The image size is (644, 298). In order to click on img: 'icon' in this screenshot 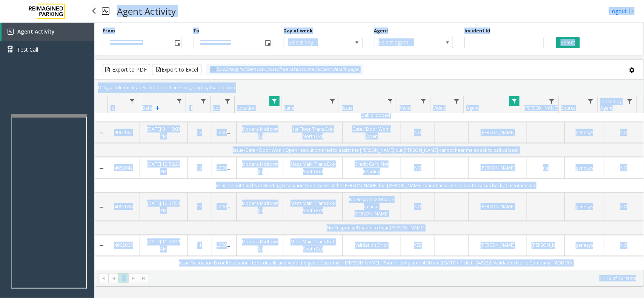, I will do `click(11, 32)`.